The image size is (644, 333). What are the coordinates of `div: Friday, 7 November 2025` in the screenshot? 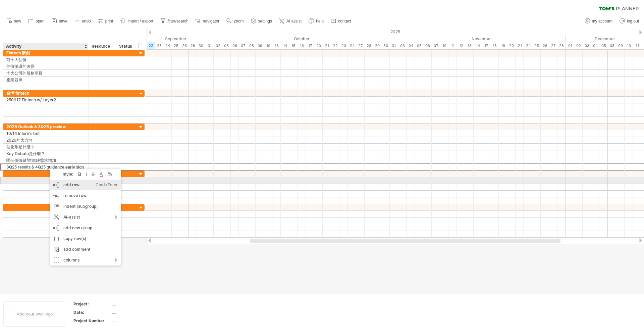 It's located at (436, 46).